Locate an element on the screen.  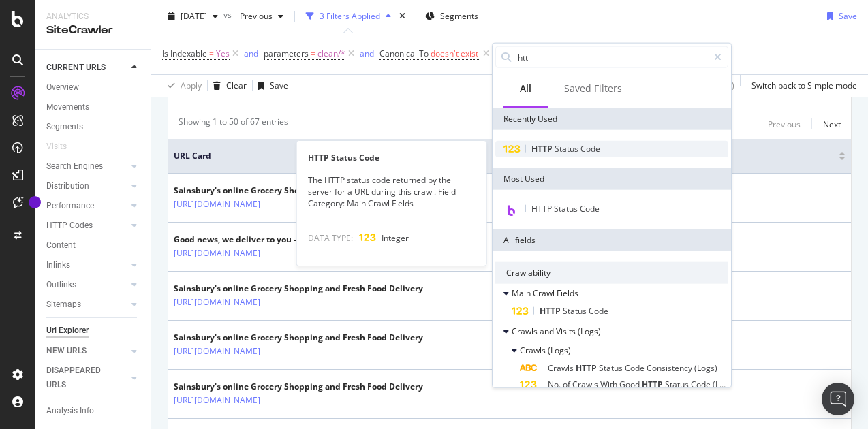
div: Next is located at coordinates (832, 124).